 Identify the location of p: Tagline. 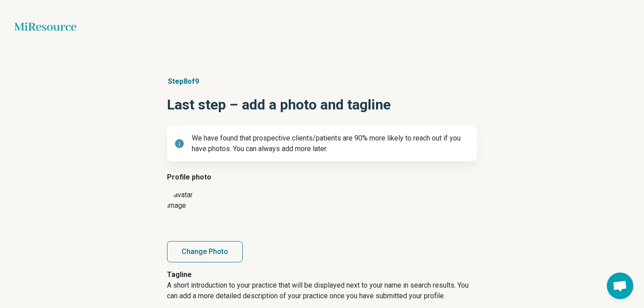
(322, 275).